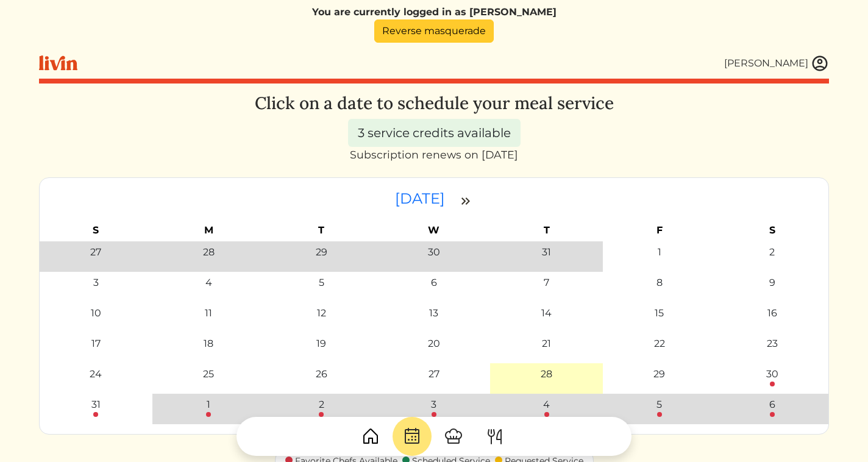  Describe the element at coordinates (546, 344) in the screenshot. I see `div: 21` at that location.